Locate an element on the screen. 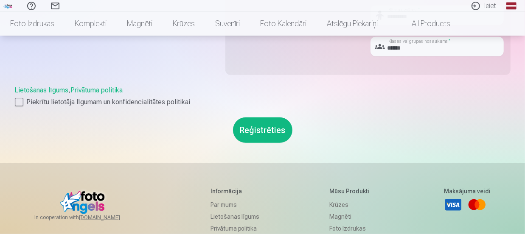  a: Par mums is located at coordinates (235, 205).